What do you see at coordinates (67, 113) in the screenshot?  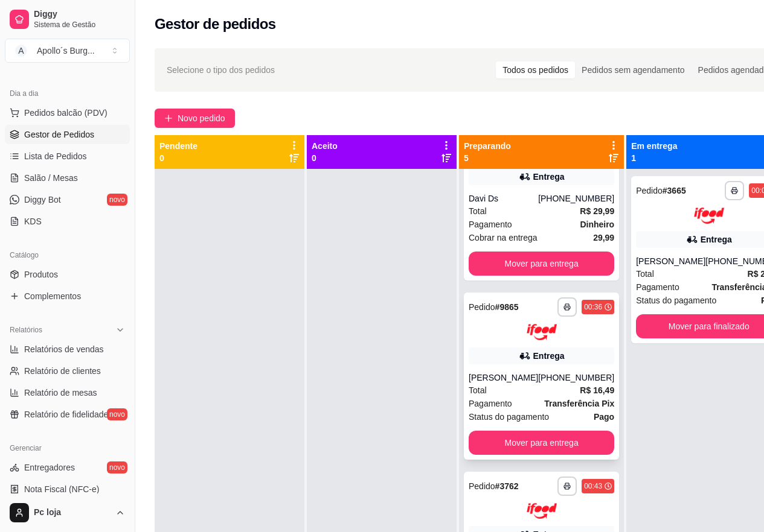 I see `button: Pedidos balcão (PDV)` at bounding box center [67, 113].